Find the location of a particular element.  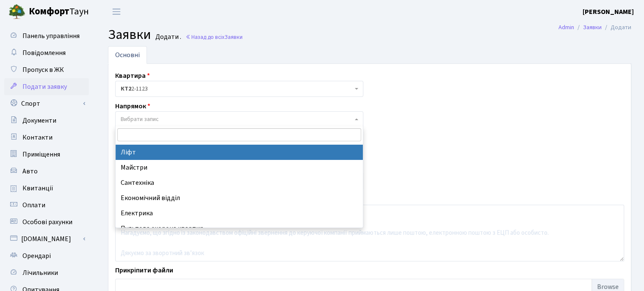

a: Основні is located at coordinates (128, 55).